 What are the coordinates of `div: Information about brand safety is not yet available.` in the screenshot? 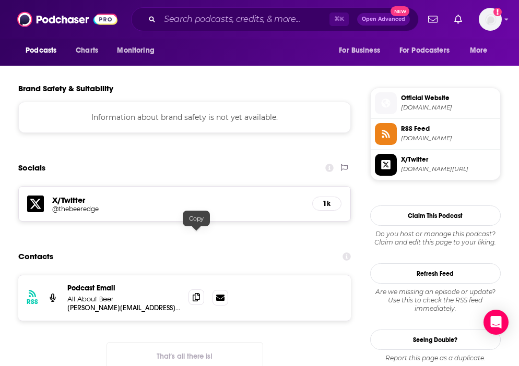 It's located at (184, 117).